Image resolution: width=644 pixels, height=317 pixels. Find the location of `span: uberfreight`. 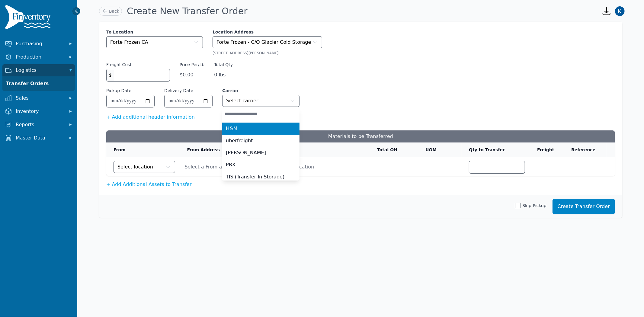

span: uberfreight is located at coordinates (239, 141).